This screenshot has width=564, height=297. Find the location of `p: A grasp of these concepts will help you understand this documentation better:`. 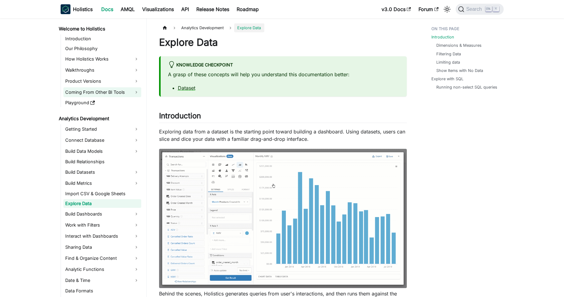

p: A grasp of these concepts will help you understand this documentation better: is located at coordinates (284, 74).